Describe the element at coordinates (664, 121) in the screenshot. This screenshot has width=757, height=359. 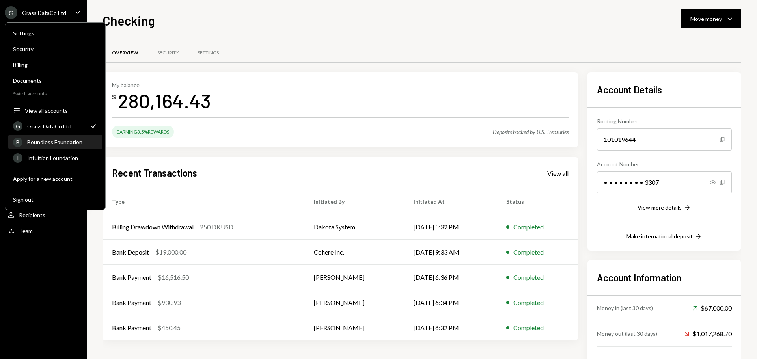
I see `div: Routing Number` at that location.